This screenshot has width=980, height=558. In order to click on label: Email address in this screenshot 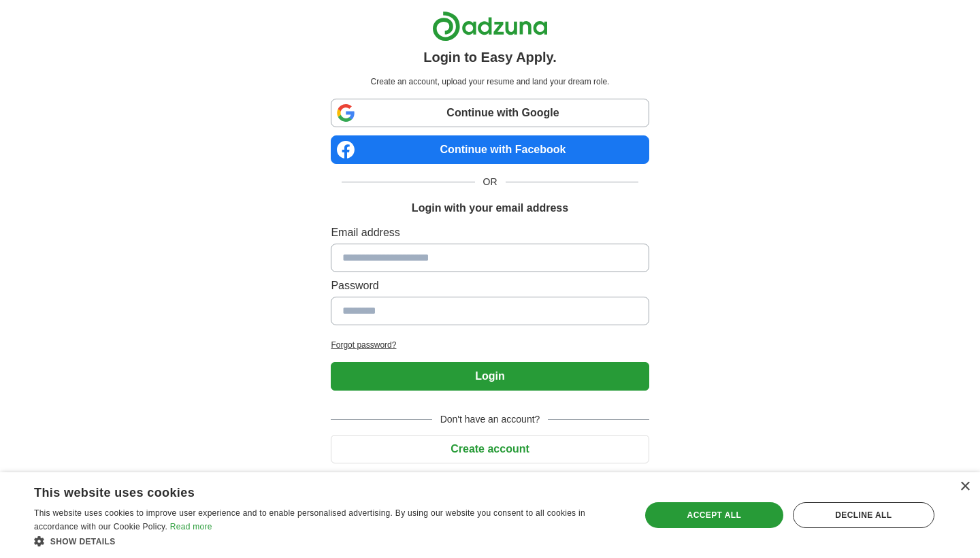, I will do `click(489, 233)`.